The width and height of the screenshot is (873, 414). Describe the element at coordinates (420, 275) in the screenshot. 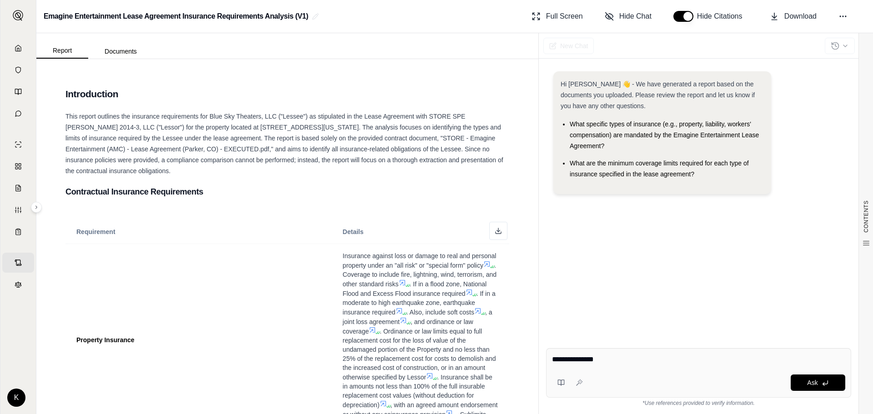

I see `span: . Coverage to include fire, lightning, wind, terrorism, and other standard risks` at that location.